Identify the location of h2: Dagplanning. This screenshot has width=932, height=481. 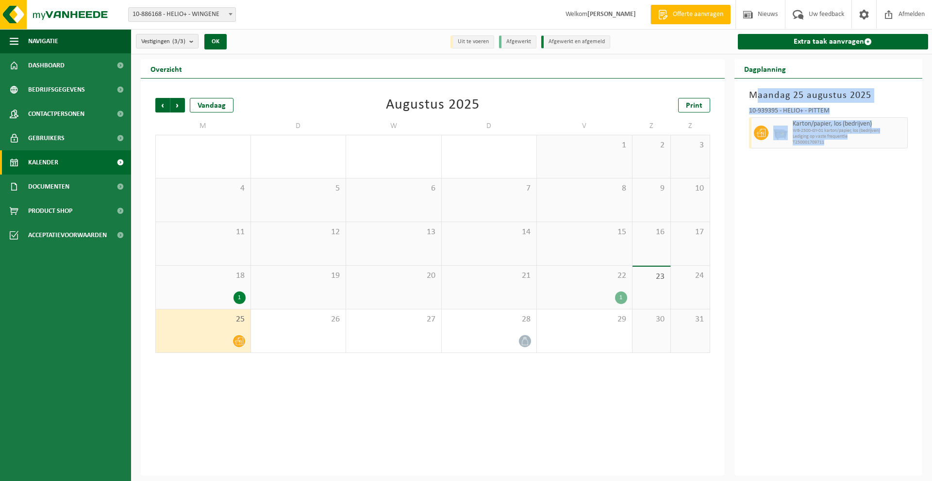
(765, 68).